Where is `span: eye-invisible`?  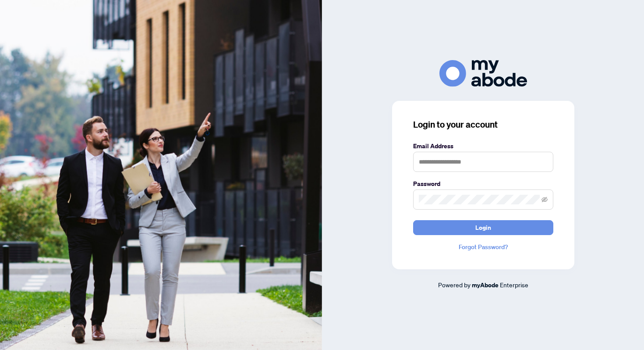 span: eye-invisible is located at coordinates (545, 200).